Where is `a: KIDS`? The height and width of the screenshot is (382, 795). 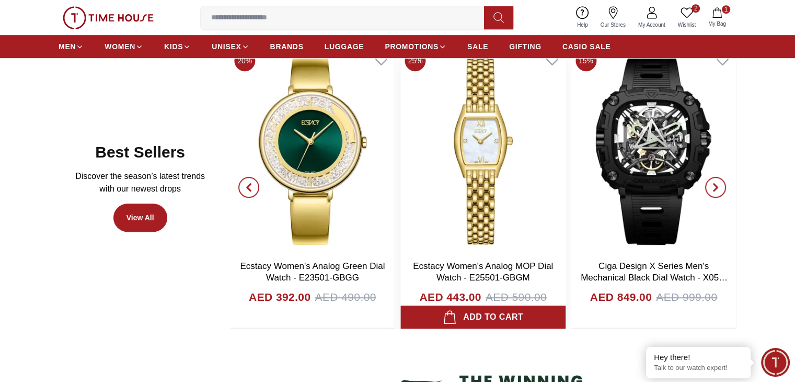
a: KIDS is located at coordinates (177, 47).